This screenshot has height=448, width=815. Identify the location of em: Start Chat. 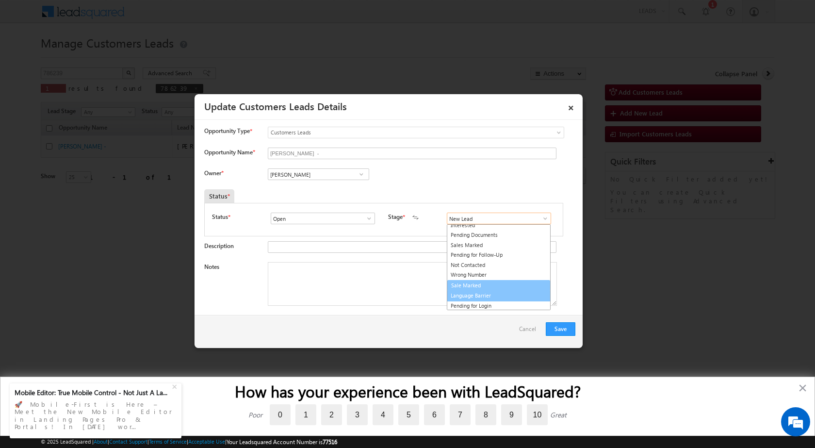
(154, 305).